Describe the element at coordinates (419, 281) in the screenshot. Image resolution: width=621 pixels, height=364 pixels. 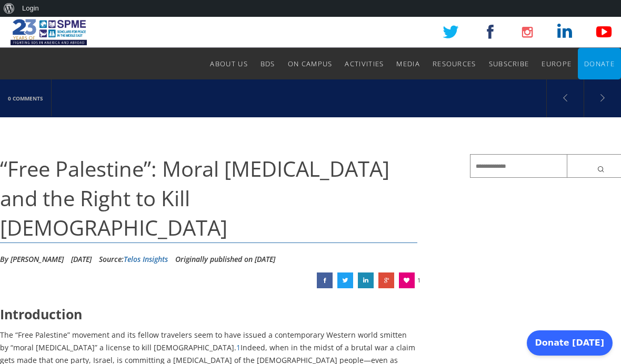
I see `span: 1` at that location.